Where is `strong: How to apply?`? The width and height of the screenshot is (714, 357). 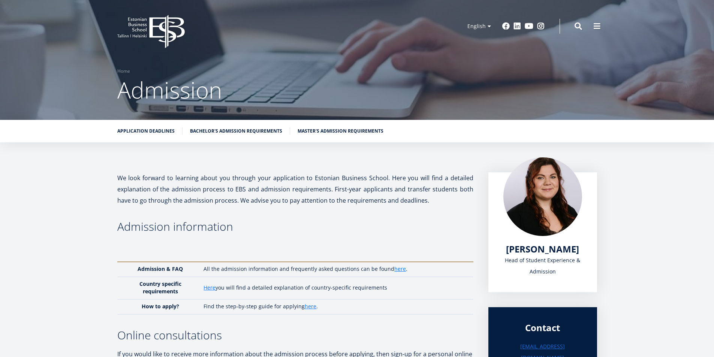 strong: How to apply? is located at coordinates (160, 306).